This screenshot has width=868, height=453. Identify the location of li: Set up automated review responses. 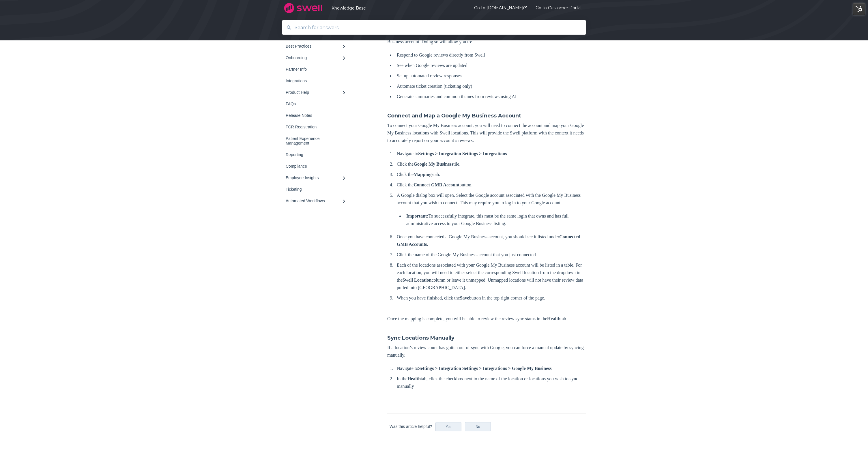
(490, 76).